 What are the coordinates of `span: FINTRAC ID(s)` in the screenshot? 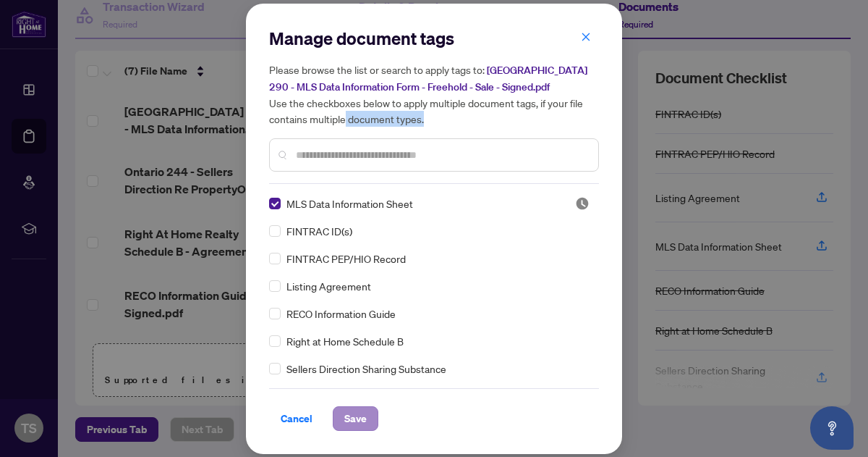 It's located at (319, 231).